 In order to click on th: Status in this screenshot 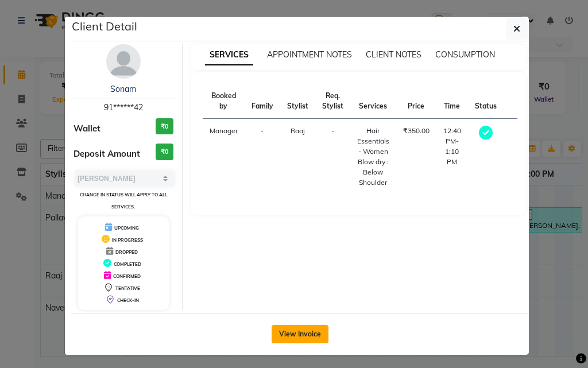, I will do `click(486, 101)`.